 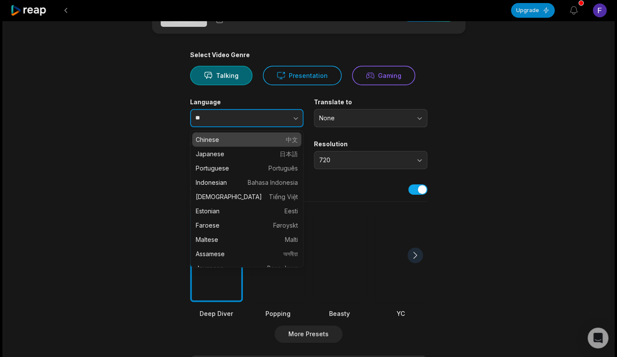 What do you see at coordinates (371, 102) in the screenshot?
I see `label: Translate to` at bounding box center [371, 102].